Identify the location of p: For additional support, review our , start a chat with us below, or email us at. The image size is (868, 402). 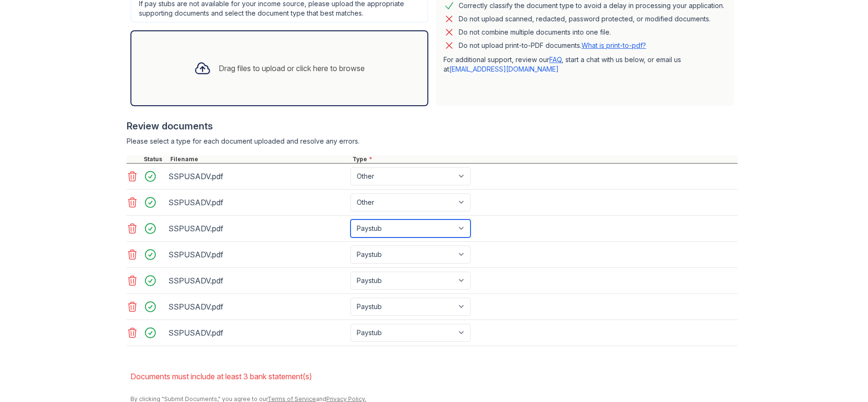
(585, 64).